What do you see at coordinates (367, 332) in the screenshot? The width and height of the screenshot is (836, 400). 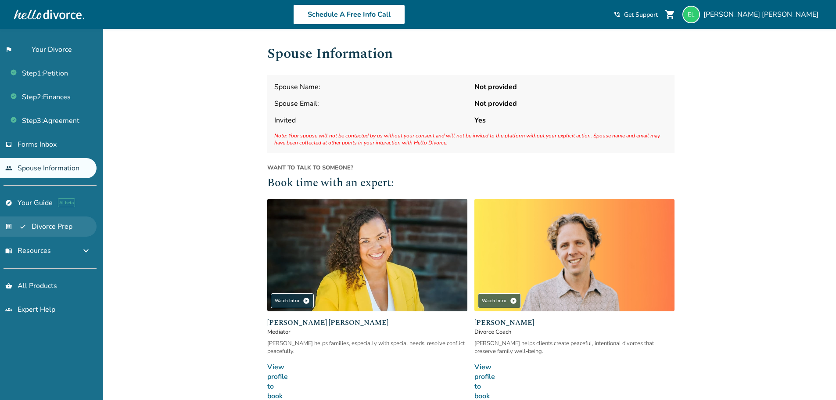 I see `span: Mediator` at bounding box center [367, 332].